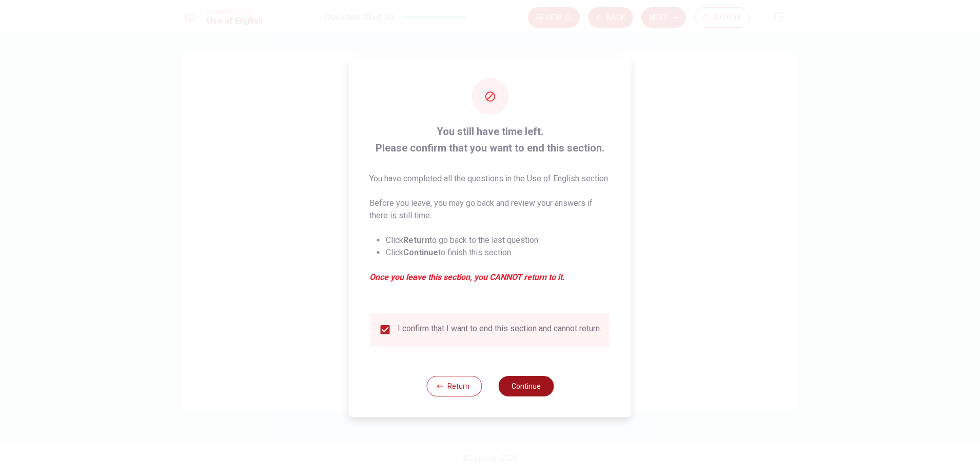 Image resolution: width=980 pixels, height=474 pixels. Describe the element at coordinates (490, 179) in the screenshot. I see `p: You have completed all the questions in the Use of English section.` at that location.